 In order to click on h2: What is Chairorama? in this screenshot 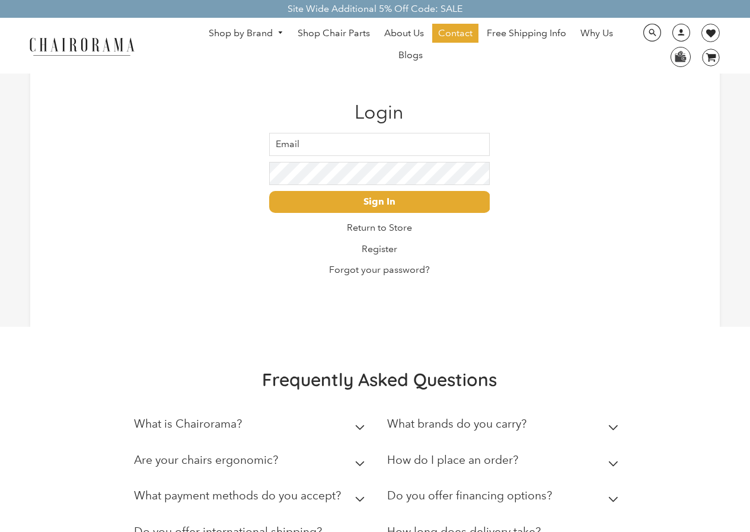, I will do `click(188, 423)`.